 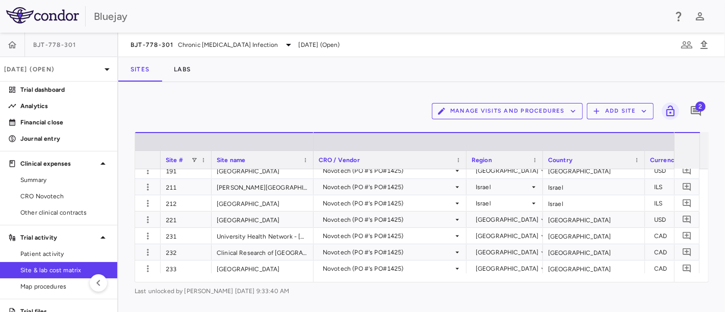 I want to click on span: Currency, so click(x=664, y=160).